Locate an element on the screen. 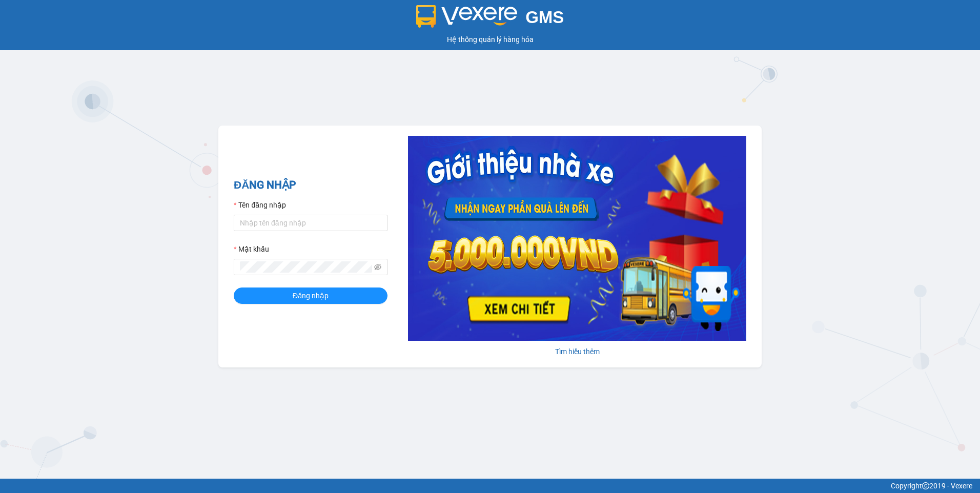  span: Đăng nhập is located at coordinates (310, 295).